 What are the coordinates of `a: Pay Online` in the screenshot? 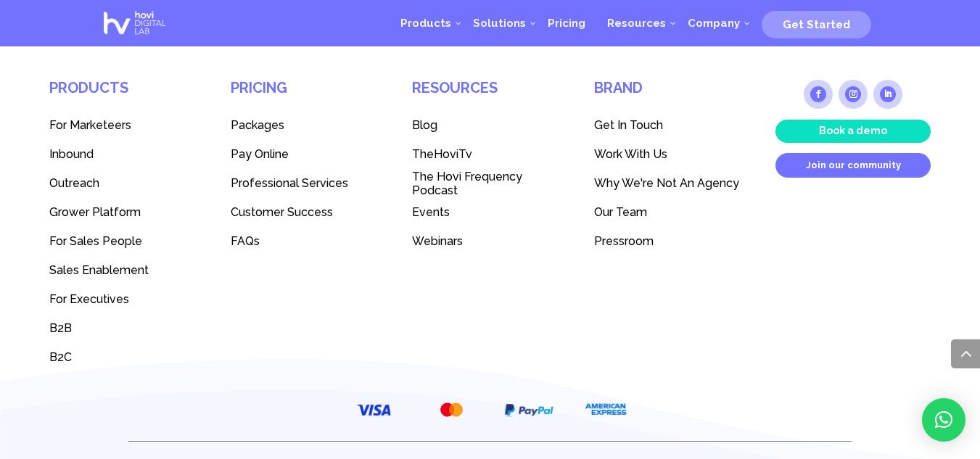 It's located at (308, 155).